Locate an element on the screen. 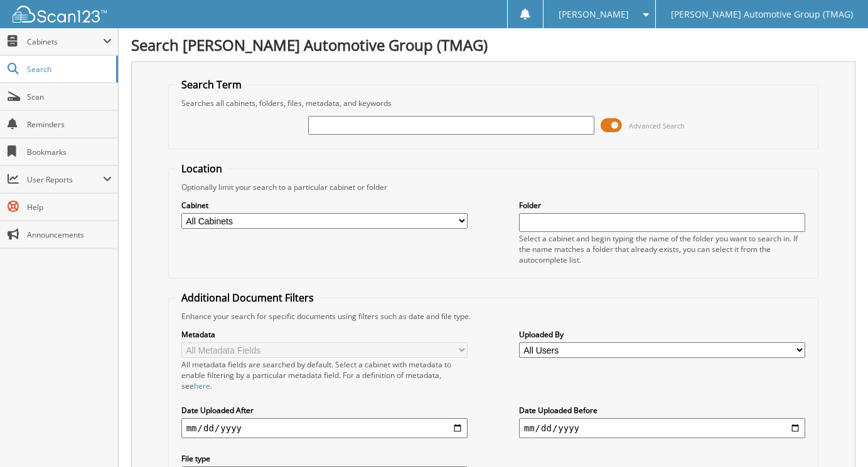 The image size is (868, 467). input: start is located at coordinates (324, 428).